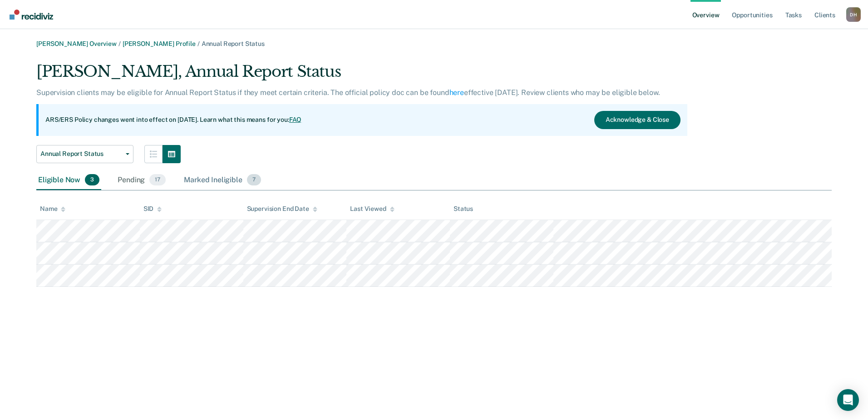  I want to click on img: Recidiviz, so click(32, 14).